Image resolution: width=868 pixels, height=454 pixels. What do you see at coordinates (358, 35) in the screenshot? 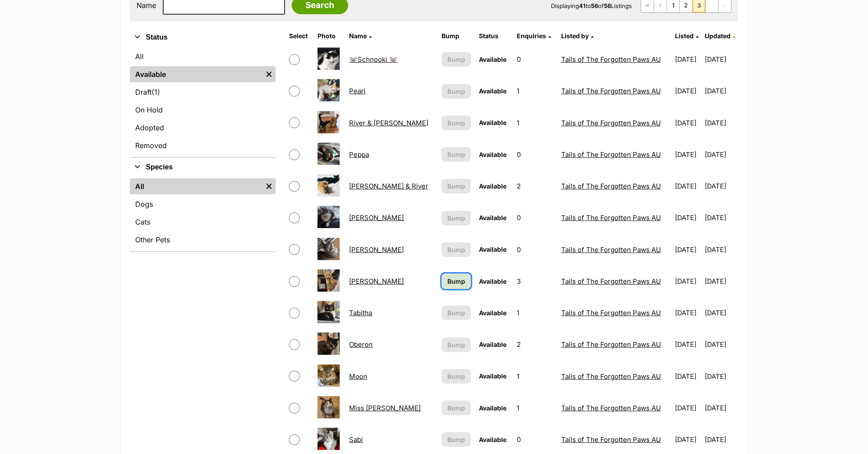
I see `span: Name` at bounding box center [358, 35].